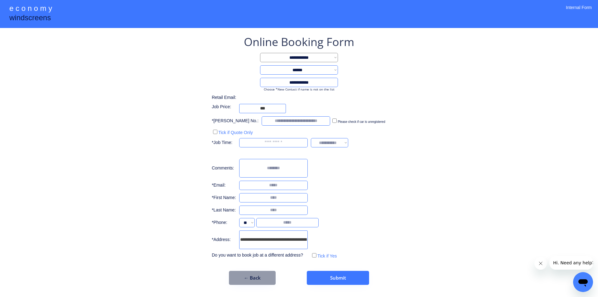  I want to click on div: Job Price:, so click(224, 107).